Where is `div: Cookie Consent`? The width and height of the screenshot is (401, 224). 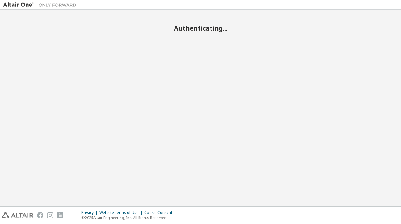
div: Cookie Consent is located at coordinates (160, 212).